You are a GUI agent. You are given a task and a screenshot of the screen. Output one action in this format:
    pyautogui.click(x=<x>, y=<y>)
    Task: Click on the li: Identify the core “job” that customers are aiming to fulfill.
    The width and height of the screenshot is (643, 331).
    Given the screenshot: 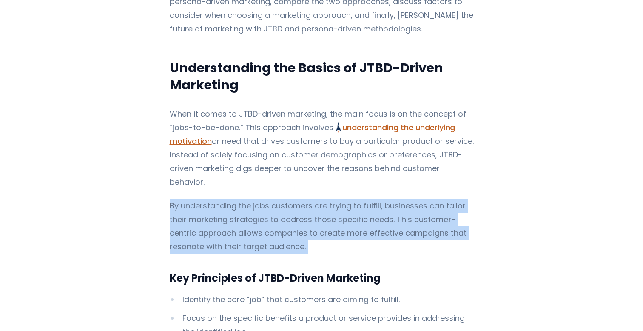 What is the action you would take?
    pyautogui.click(x=321, y=299)
    